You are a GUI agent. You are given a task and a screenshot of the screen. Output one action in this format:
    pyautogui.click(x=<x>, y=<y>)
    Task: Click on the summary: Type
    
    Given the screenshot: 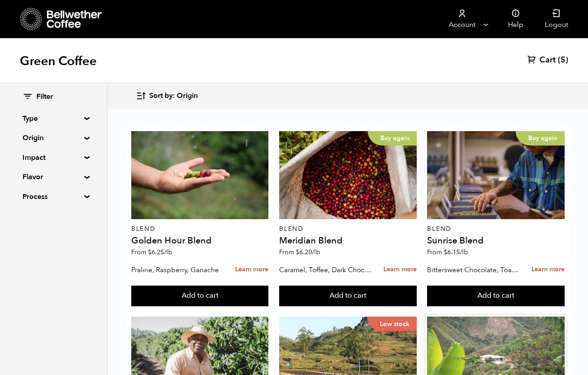 What is the action you would take?
    pyautogui.click(x=53, y=119)
    